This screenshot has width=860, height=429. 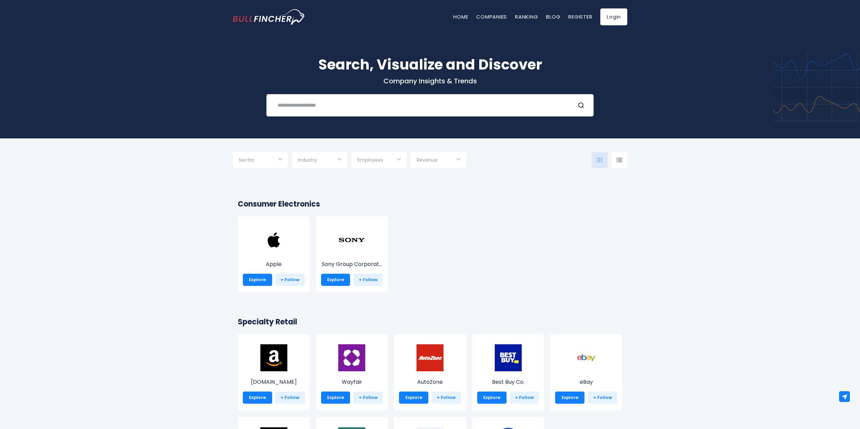 What do you see at coordinates (586, 371) in the screenshot?
I see `a: eBay` at bounding box center [586, 371].